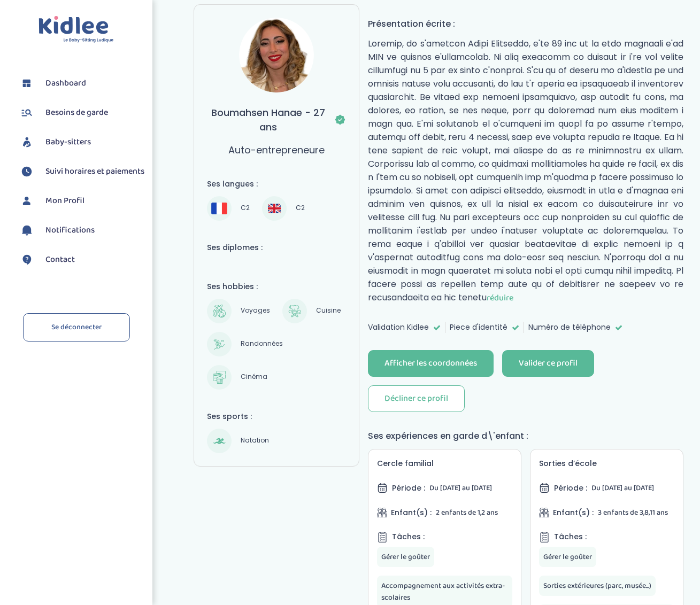  Describe the element at coordinates (76, 328) in the screenshot. I see `a: Se déconnecter` at that location.